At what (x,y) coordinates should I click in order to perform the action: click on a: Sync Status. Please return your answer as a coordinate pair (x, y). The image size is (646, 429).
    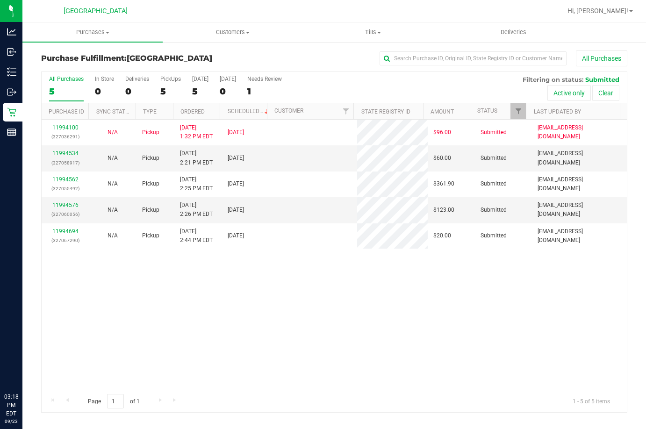
    Looking at the image, I should click on (114, 112).